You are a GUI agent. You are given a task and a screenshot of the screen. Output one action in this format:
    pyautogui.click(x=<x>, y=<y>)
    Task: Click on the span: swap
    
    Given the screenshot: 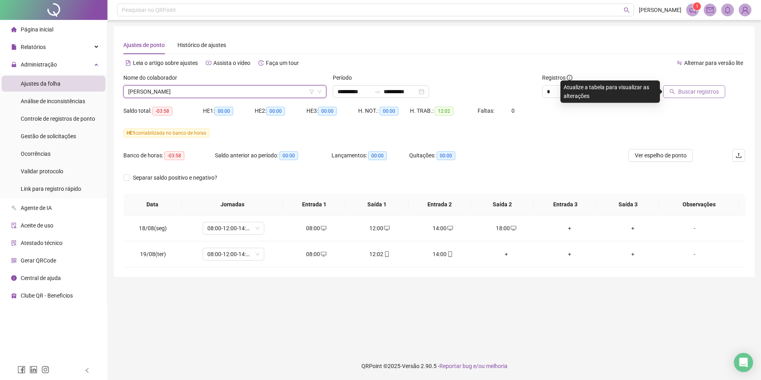 What is the action you would take?
    pyautogui.click(x=679, y=63)
    